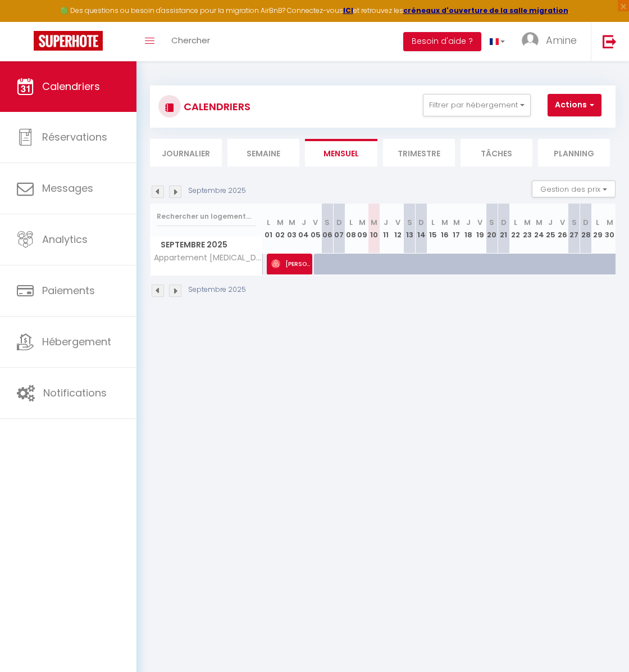 The width and height of the screenshot is (629, 672). Describe the element at coordinates (480, 228) in the screenshot. I see `th: 19` at that location.